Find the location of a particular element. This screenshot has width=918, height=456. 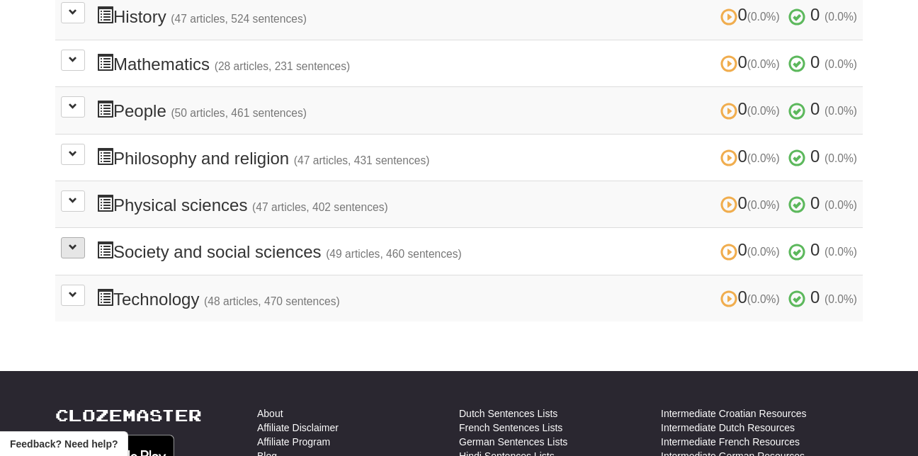

h3: Physical sciences is located at coordinates (477, 204).